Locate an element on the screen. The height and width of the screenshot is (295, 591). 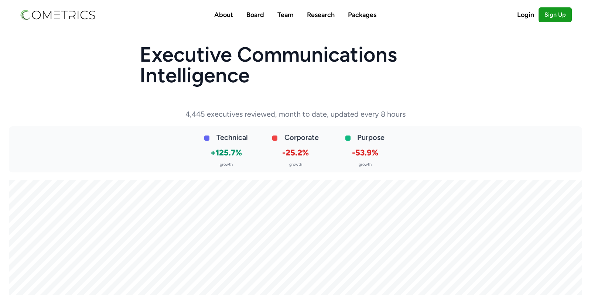
span: Technical is located at coordinates (232, 137).